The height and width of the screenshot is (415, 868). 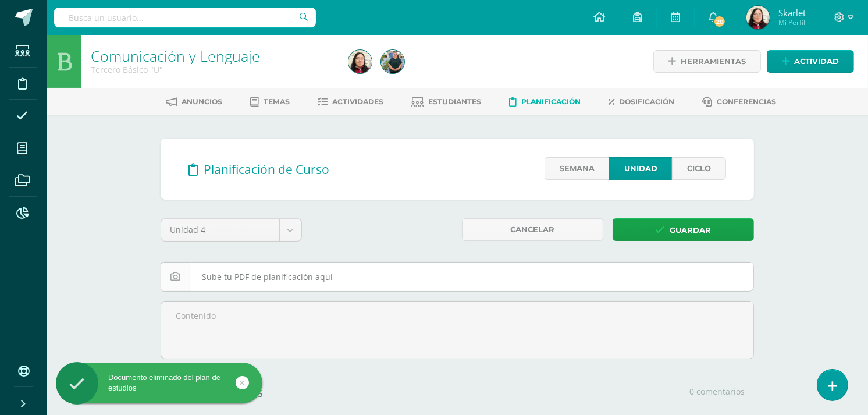 I want to click on a: Dosificación, so click(x=642, y=102).